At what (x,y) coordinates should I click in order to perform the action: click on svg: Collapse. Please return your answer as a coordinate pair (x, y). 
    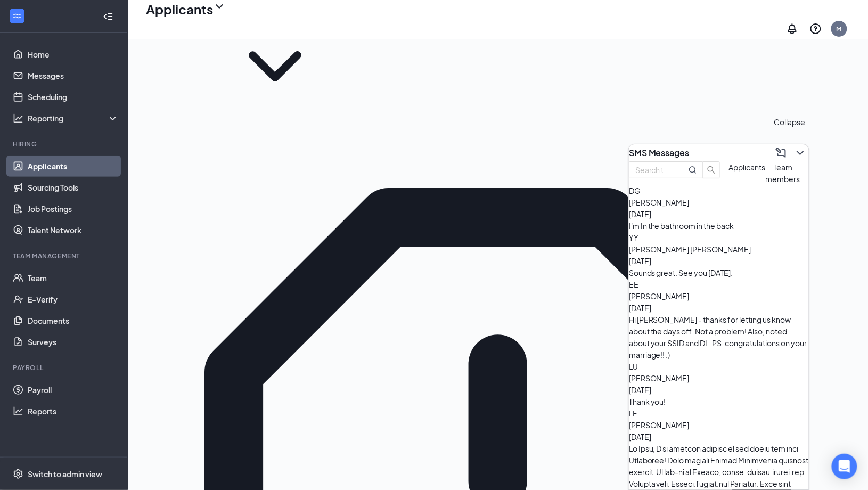
    Looking at the image, I should click on (108, 17).